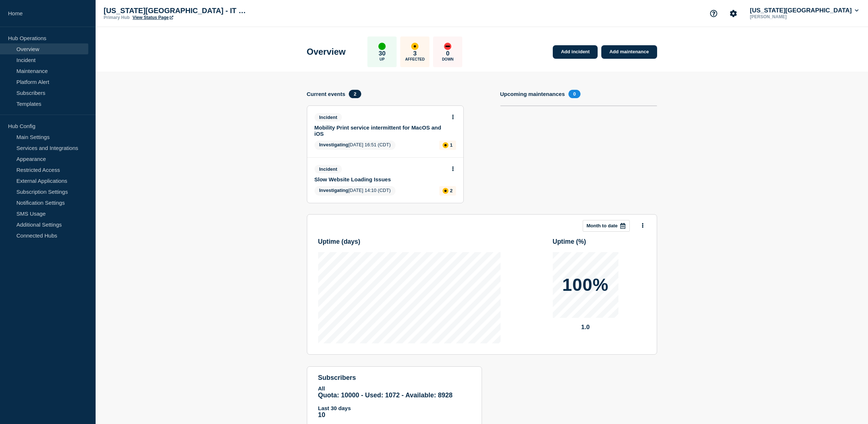  What do you see at coordinates (382, 59) in the screenshot?
I see `p: Up` at bounding box center [382, 59].